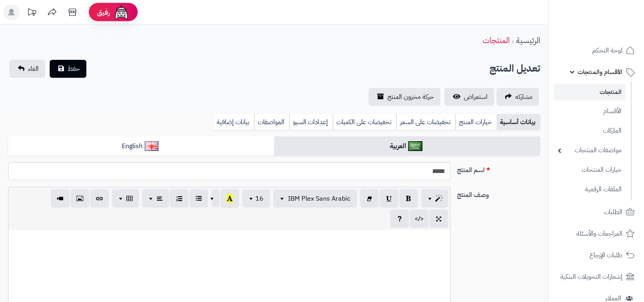  What do you see at coordinates (121, 12) in the screenshot?
I see `img: ai-face.png` at bounding box center [121, 12].